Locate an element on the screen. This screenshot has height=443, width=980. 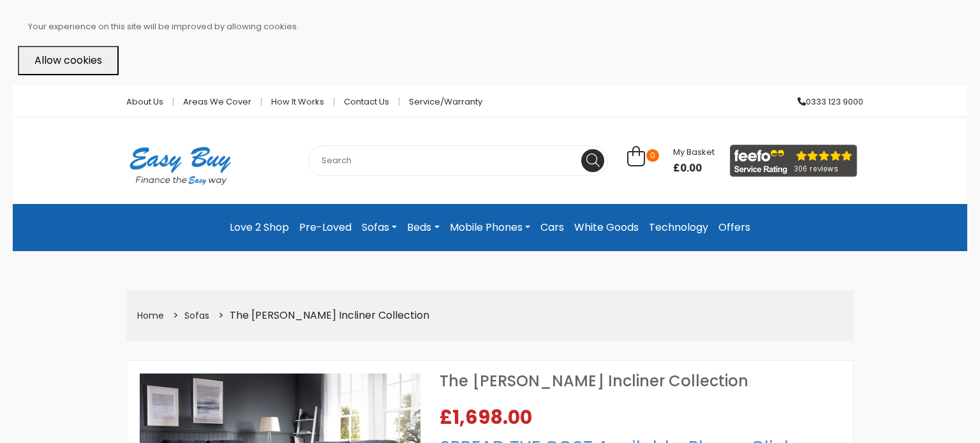
img: feefo_logo is located at coordinates (794, 161).